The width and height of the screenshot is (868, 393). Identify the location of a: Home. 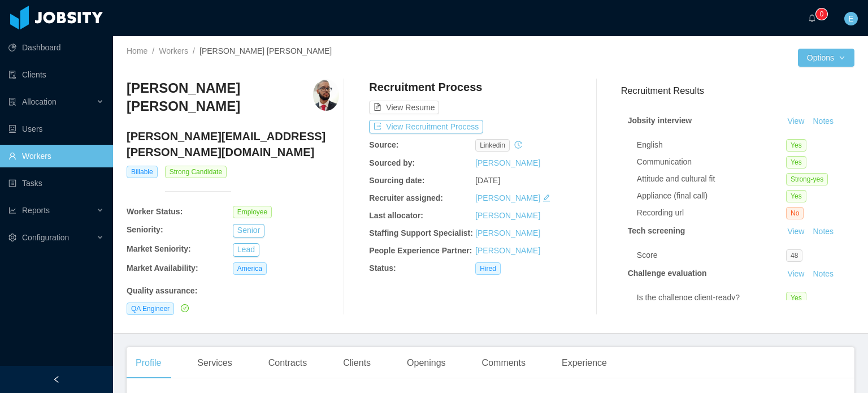
(137, 51).